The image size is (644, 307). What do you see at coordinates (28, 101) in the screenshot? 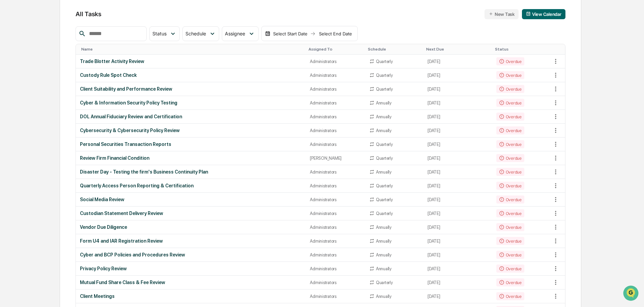
I see `span: Data Lookup` at bounding box center [28, 101].